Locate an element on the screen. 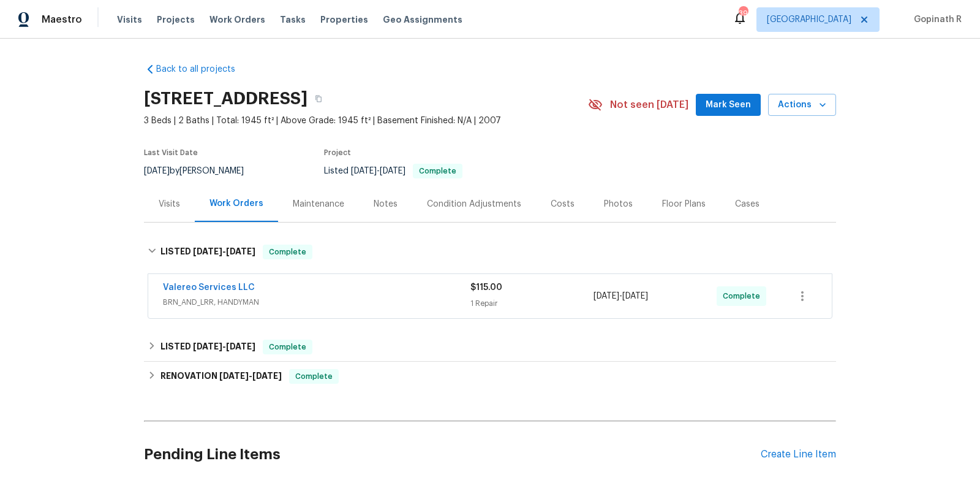 The height and width of the screenshot is (477, 980). span: $115.00 is located at coordinates (486, 287).